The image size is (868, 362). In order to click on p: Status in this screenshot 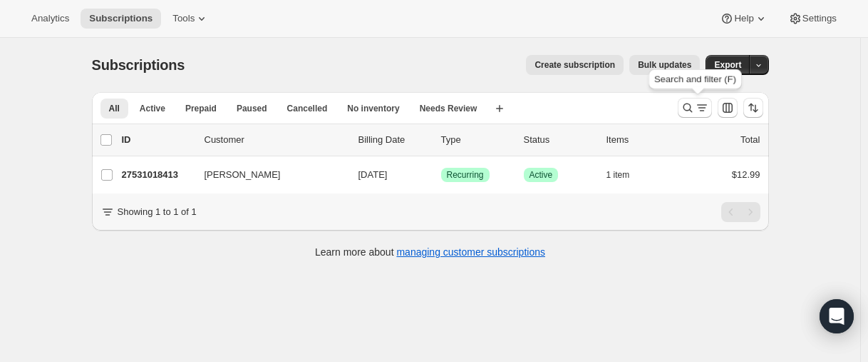, I will do `click(559, 140)`.